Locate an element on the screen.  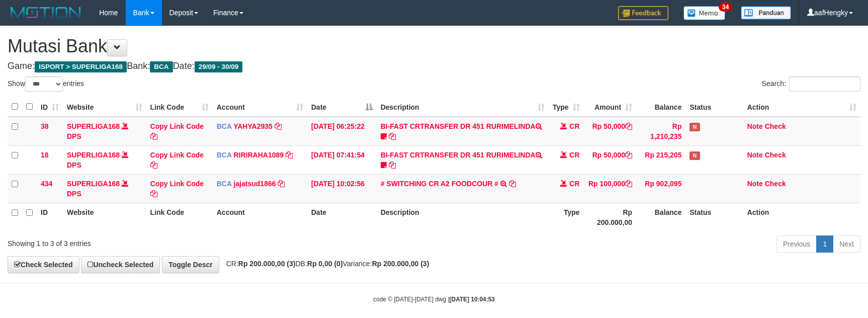
a: Uncheck Selected is located at coordinates (120, 265).